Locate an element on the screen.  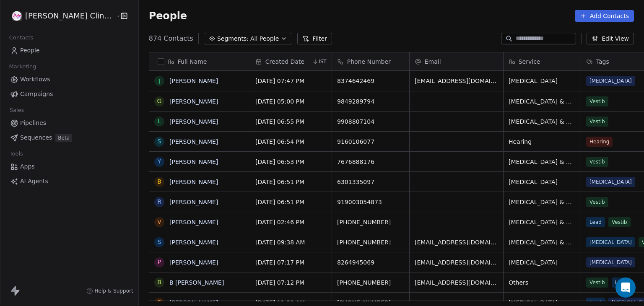
div: P is located at coordinates (159, 262).